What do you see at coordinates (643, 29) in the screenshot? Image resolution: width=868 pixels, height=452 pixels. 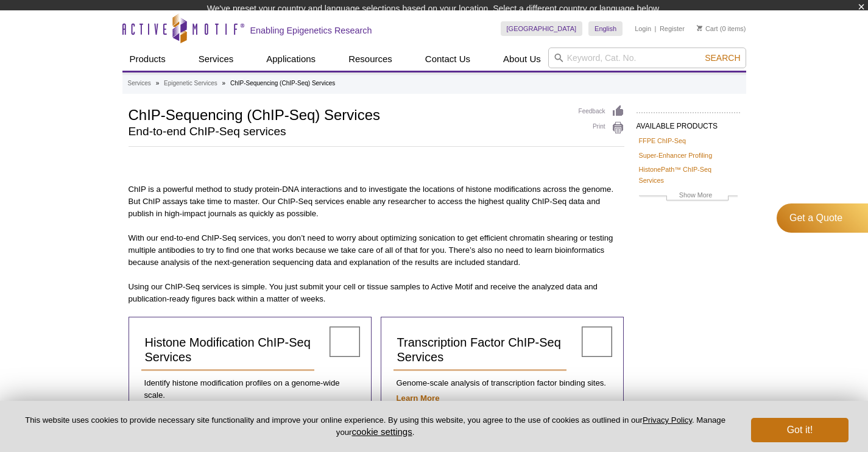 I see `a: Login` at bounding box center [643, 29].